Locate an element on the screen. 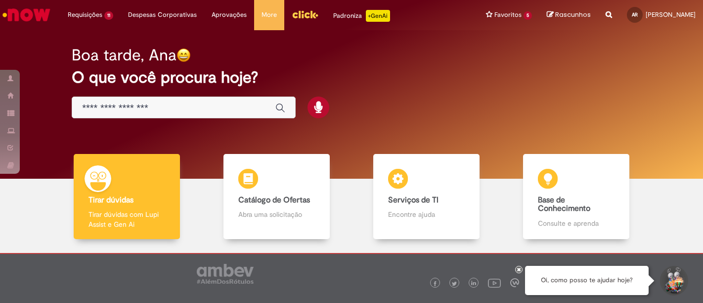 The width and height of the screenshot is (703, 303). b: Catálogo de Ofertas is located at coordinates (274, 200).